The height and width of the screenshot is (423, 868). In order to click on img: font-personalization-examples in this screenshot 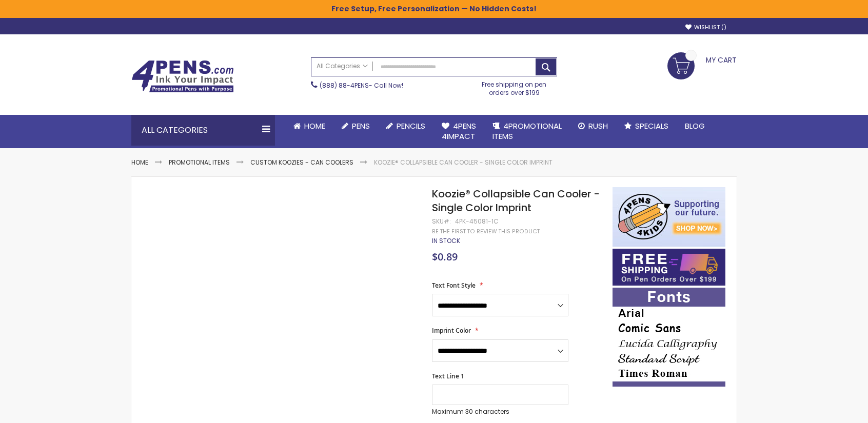, I will do `click(669, 337)`.